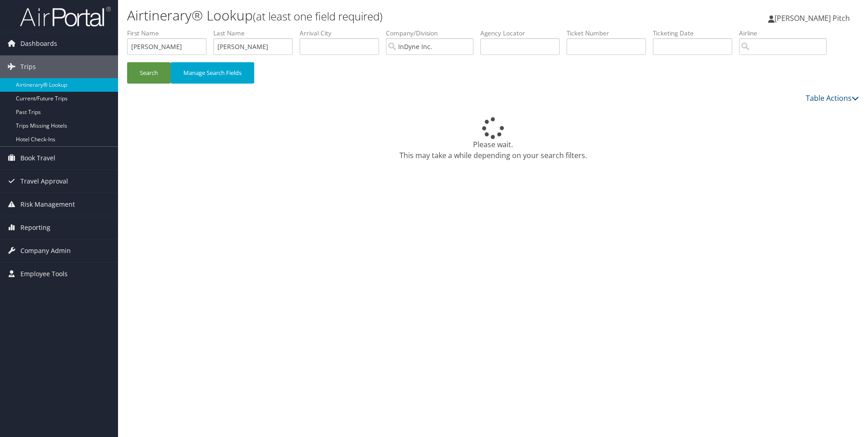 Image resolution: width=868 pixels, height=437 pixels. Describe the element at coordinates (212, 73) in the screenshot. I see `button: Manage Search Fields` at that location.